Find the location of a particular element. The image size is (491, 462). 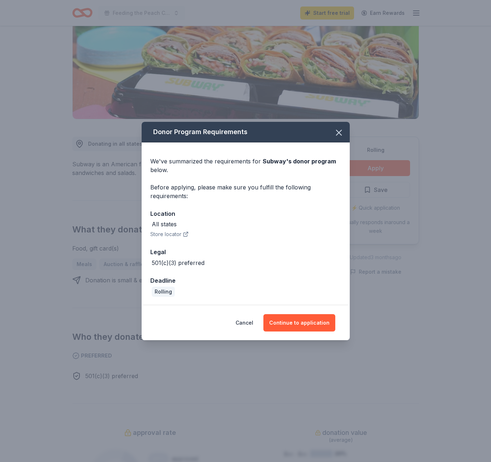

button: Cancel is located at coordinates (244, 323).